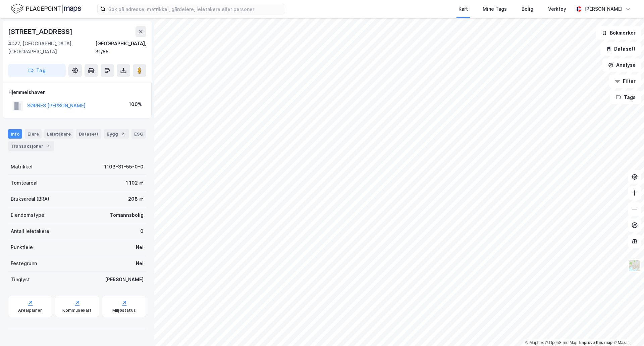 Image resolution: width=644 pixels, height=346 pixels. I want to click on div: Eiere, so click(33, 134).